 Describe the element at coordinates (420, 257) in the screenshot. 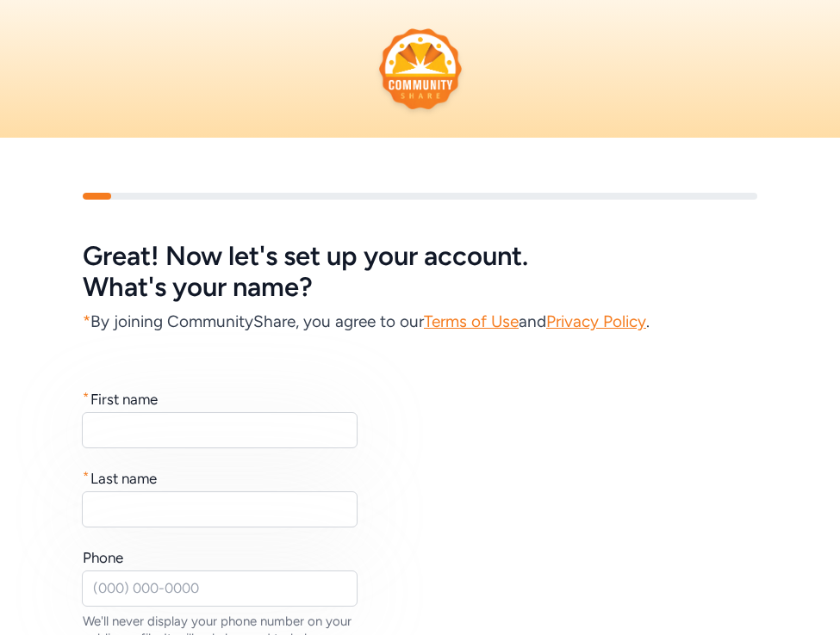

I see `div: Great! Now let's set up your account.` at that location.